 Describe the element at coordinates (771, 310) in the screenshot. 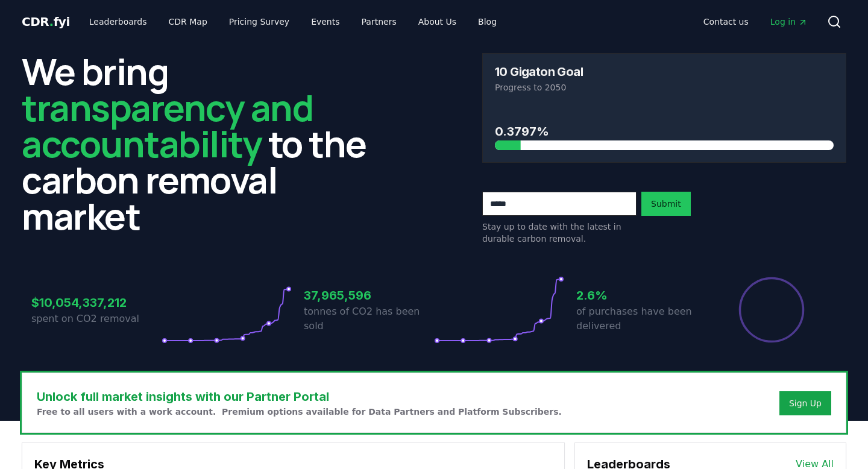

I see `div: Percentage of sales delivered` at that location.